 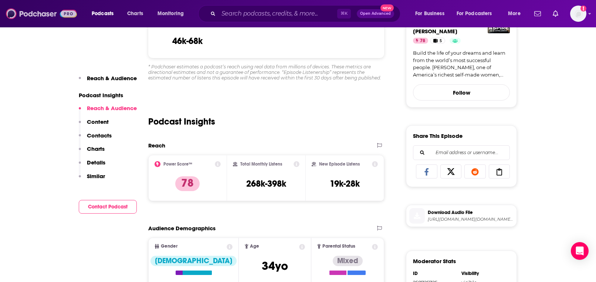 I want to click on input: Email address or username..., so click(x=461, y=153).